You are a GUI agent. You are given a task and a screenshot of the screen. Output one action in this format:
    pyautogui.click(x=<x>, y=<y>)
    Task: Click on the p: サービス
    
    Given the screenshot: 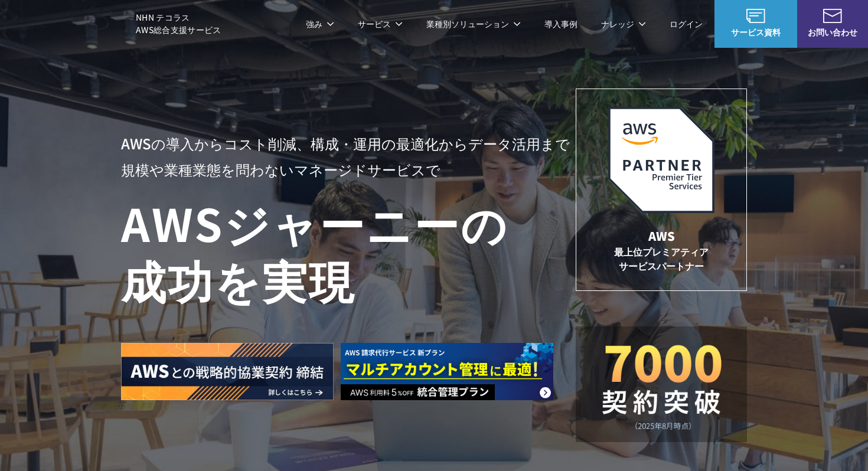 What is the action you would take?
    pyautogui.click(x=381, y=24)
    